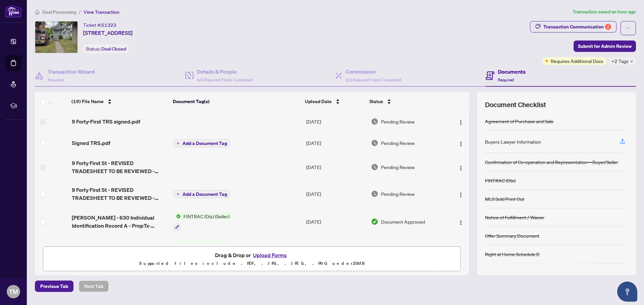 This screenshot has width=644, height=305. Describe the element at coordinates (514, 217) in the screenshot. I see `div: Notice of Fulfillment / Waiver` at that location.